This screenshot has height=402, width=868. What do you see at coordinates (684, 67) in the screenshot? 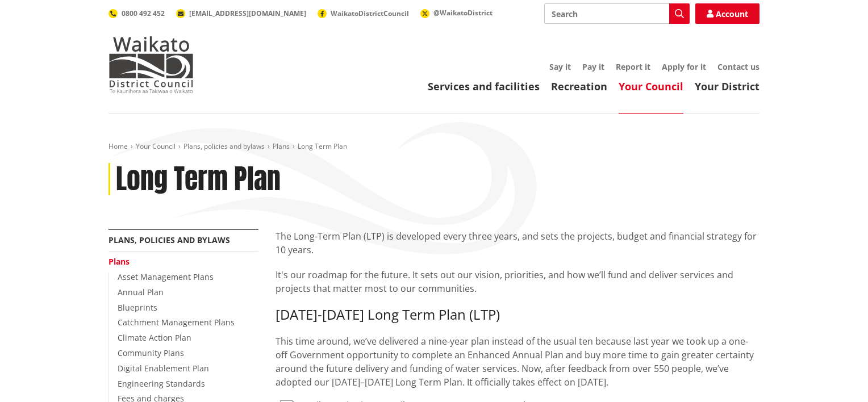
I see `a: Apply for it` at bounding box center [684, 67].